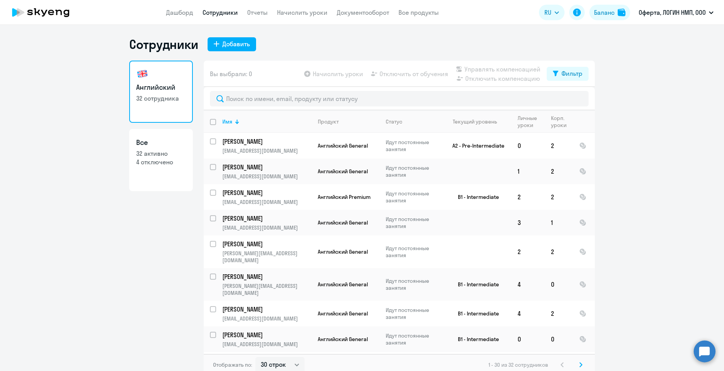 Image resolution: width=724 pixels, height=371 pixels. Describe the element at coordinates (302, 12) in the screenshot. I see `a: Начислить уроки` at that location.